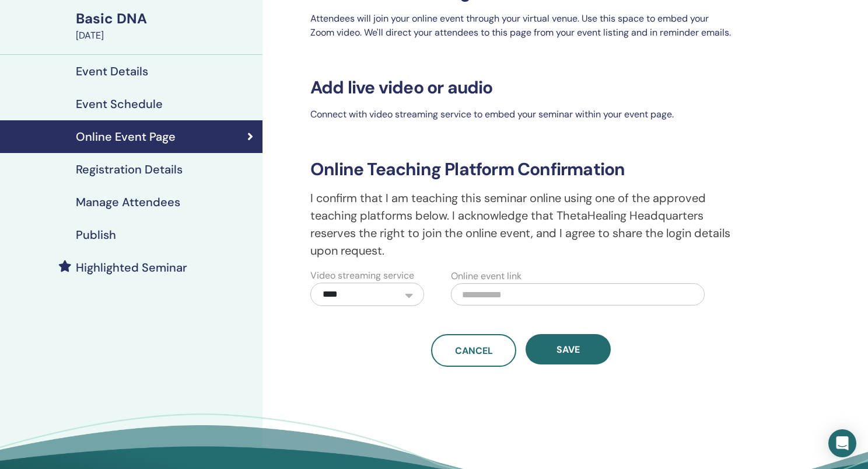 The image size is (868, 469). What do you see at coordinates (166, 19) in the screenshot?
I see `div: Basic DNA` at bounding box center [166, 19].